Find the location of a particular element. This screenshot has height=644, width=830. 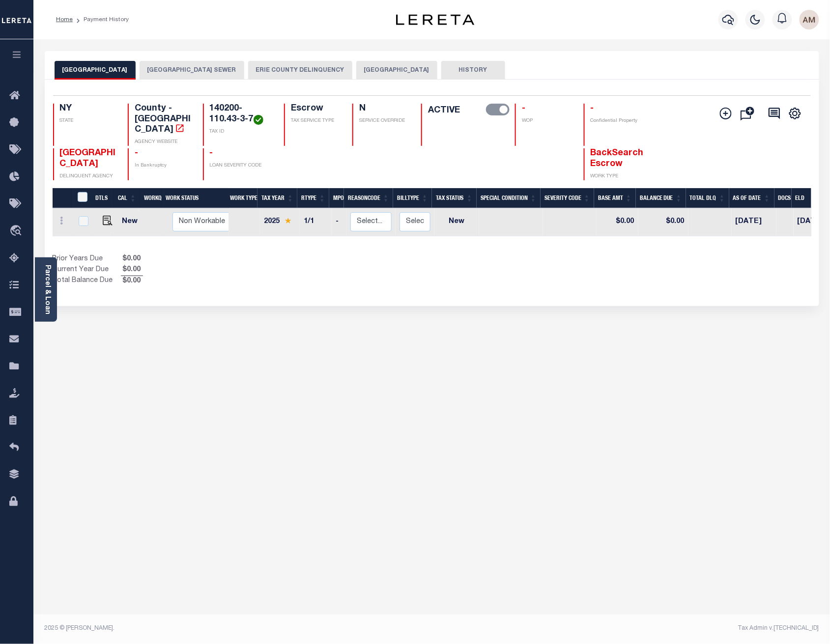

p: DELINQUENT AGENCY is located at coordinates (88, 176).